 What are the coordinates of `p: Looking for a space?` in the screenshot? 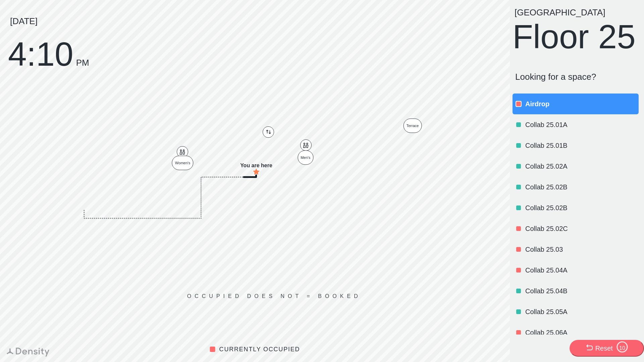 It's located at (577, 77).